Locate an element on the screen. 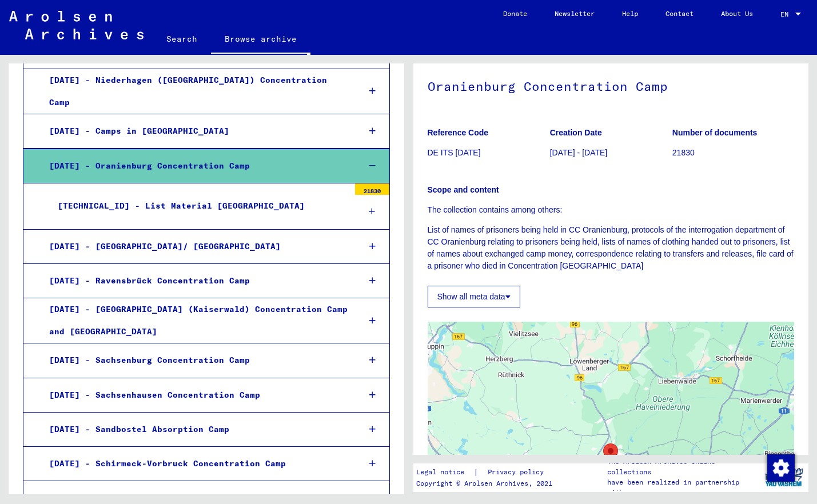  span: EN is located at coordinates (787, 14).